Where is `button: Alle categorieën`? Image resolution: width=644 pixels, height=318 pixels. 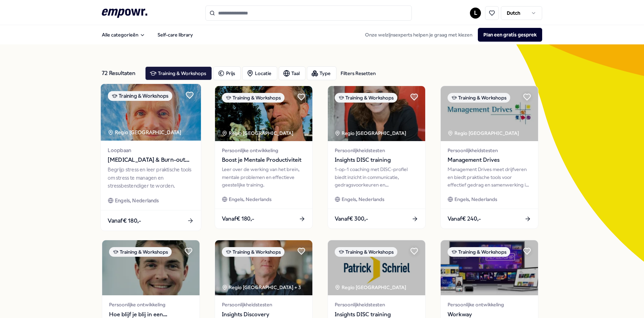
button: Alle categorieën is located at coordinates (123, 35).